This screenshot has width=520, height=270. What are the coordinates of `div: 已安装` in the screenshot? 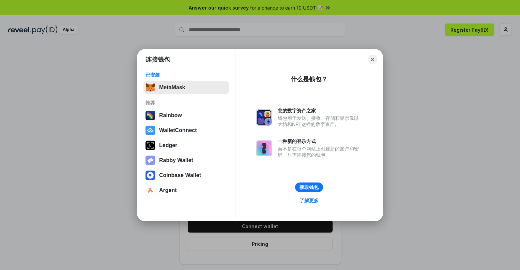 It's located at (186, 75).